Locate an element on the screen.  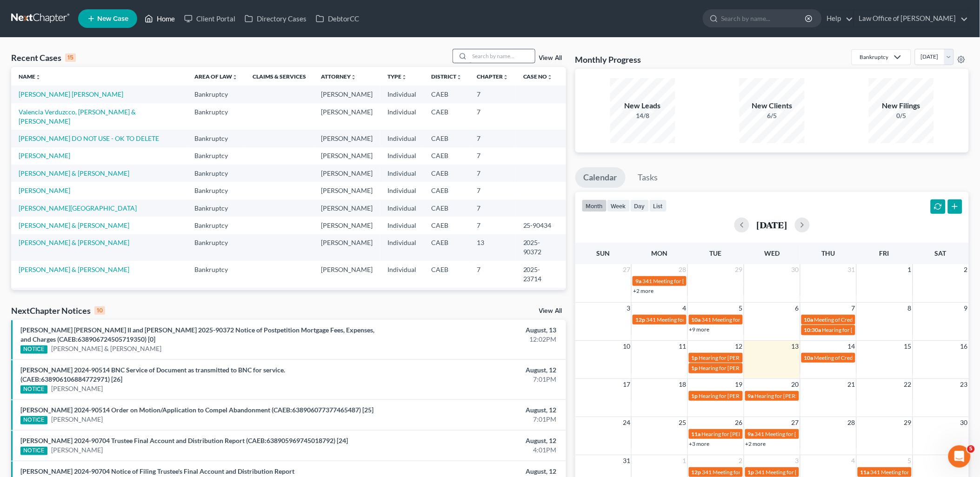
div: 6/5 is located at coordinates (772, 115).